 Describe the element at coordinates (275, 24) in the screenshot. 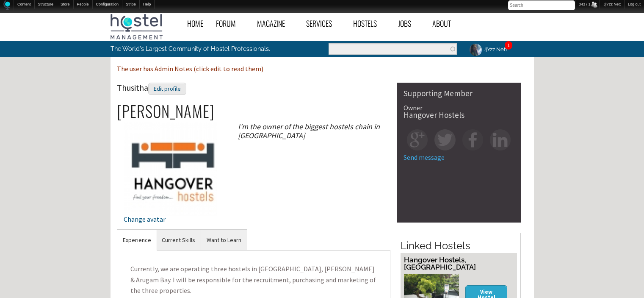

I see `a: Magazine` at that location.